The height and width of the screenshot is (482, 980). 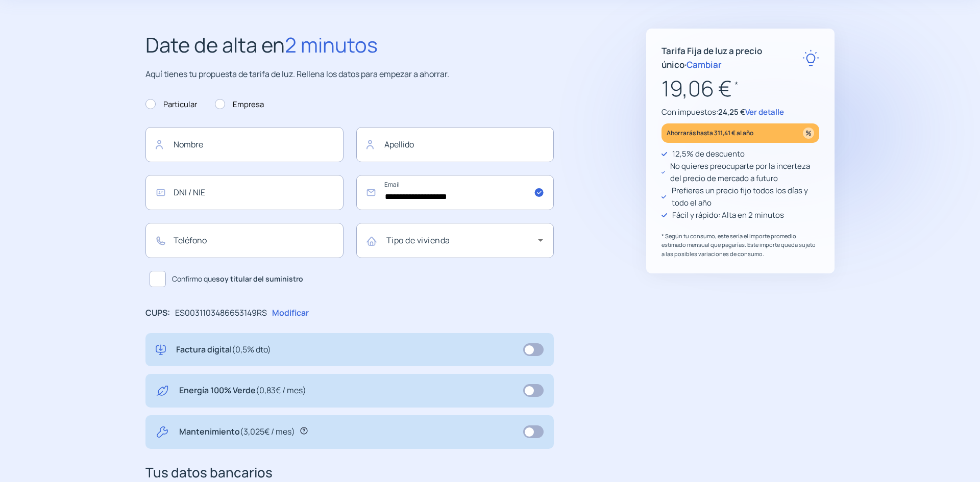 I want to click on label: Particular, so click(x=171, y=105).